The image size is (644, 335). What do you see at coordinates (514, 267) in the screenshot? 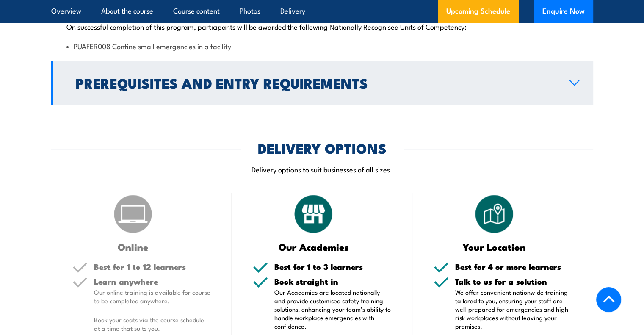
I see `h5: Best for 4 or more learners` at bounding box center [514, 267].